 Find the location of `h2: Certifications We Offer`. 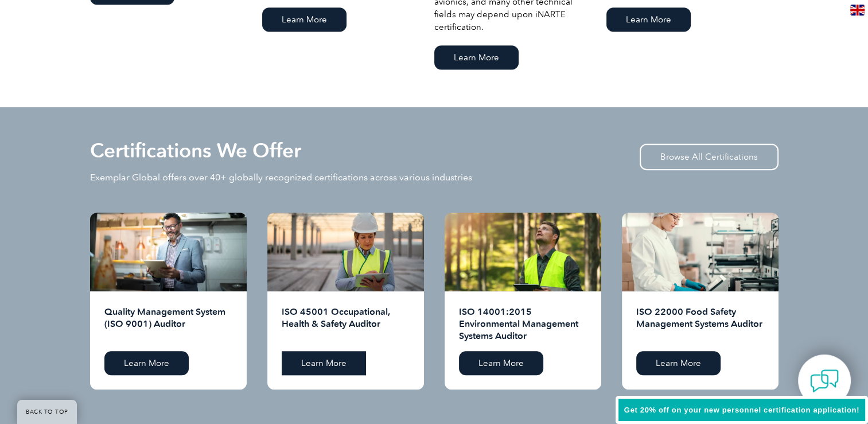

h2: Certifications We Offer is located at coordinates (195, 150).